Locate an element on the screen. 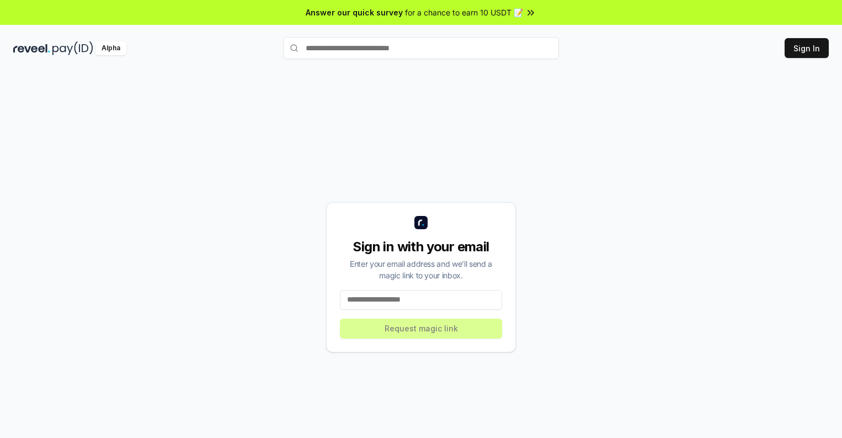  div: Alpha is located at coordinates (111, 48).